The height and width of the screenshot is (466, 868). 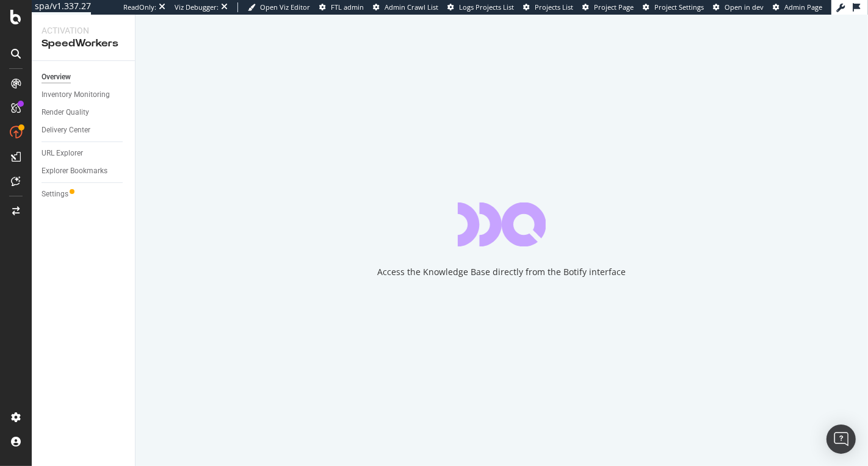 What do you see at coordinates (502, 225) in the screenshot?
I see `div: animation` at bounding box center [502, 225].